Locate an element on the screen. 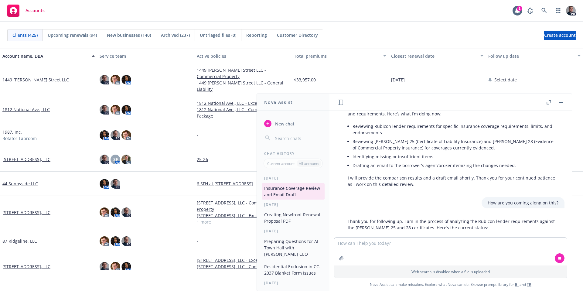  span: Select date is located at coordinates (506, 80).